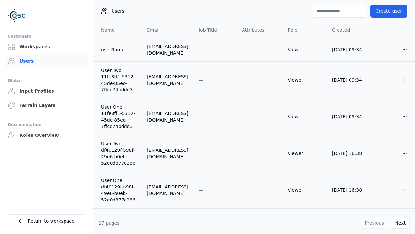 The width and height of the screenshot is (415, 234). I want to click on button: Next, so click(400, 223).